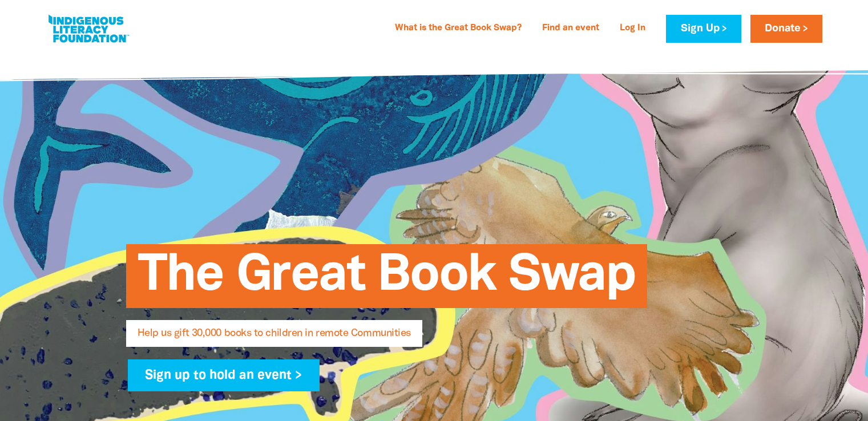 Image resolution: width=868 pixels, height=421 pixels. I want to click on a: Find an event, so click(570, 28).